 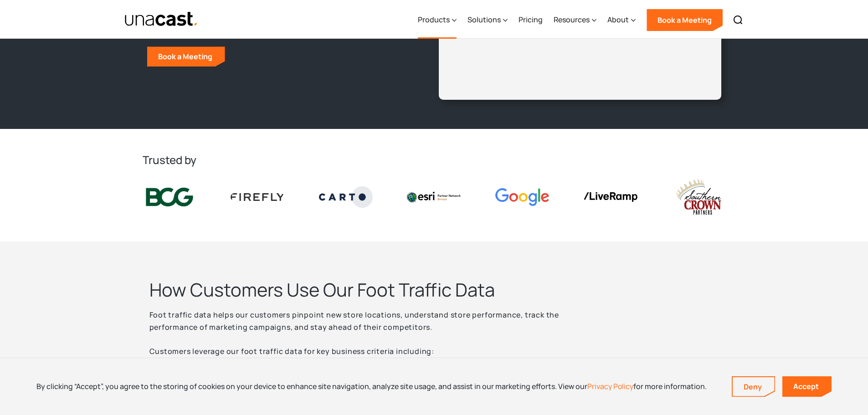 I want to click on h2: How Customers Use Our Foot Traffic Data, so click(x=377, y=289).